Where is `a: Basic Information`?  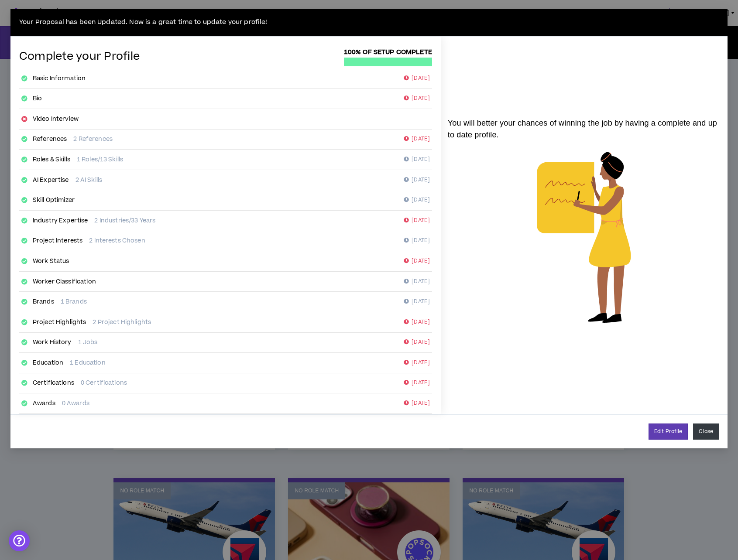 a: Basic Information is located at coordinates (59, 79).